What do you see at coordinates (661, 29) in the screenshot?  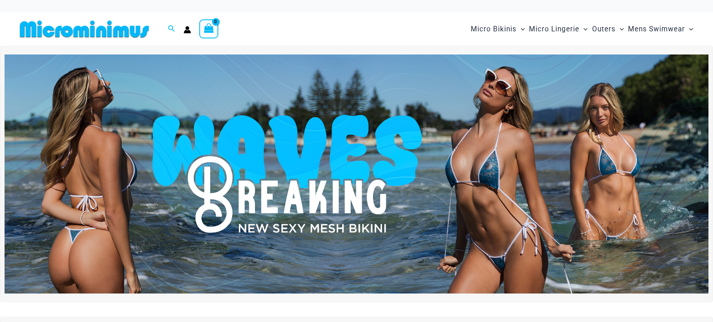 I see `a: Mens SwimwearMenu ToggleMenu Toggle` at bounding box center [661, 29].